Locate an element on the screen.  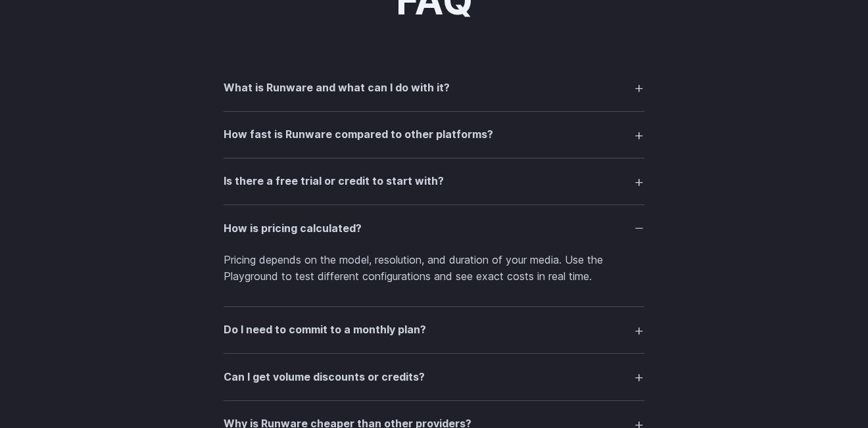
summary: Do I need to commit to a monthly plan? is located at coordinates (434, 330).